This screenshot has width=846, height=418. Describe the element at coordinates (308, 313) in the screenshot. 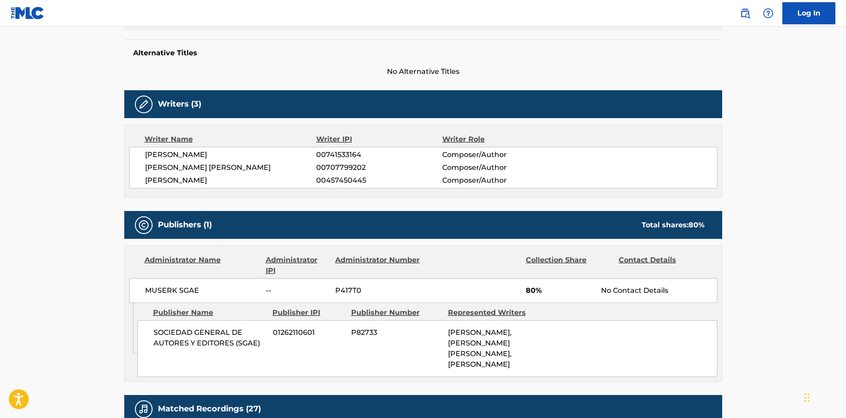

I see `div: Publisher IPI` at that location.